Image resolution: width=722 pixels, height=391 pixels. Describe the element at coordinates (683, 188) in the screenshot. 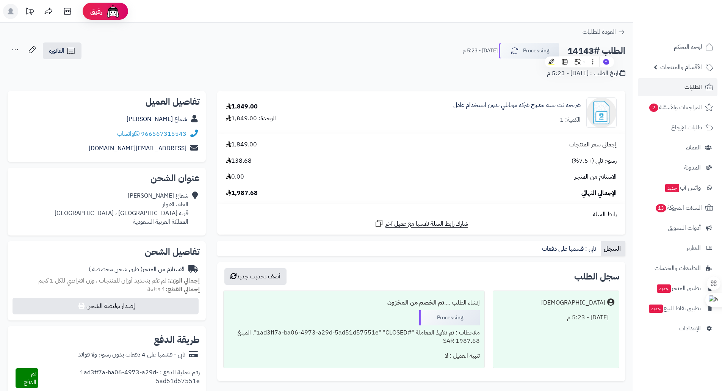

I see `span: وآتس آب` at that location.